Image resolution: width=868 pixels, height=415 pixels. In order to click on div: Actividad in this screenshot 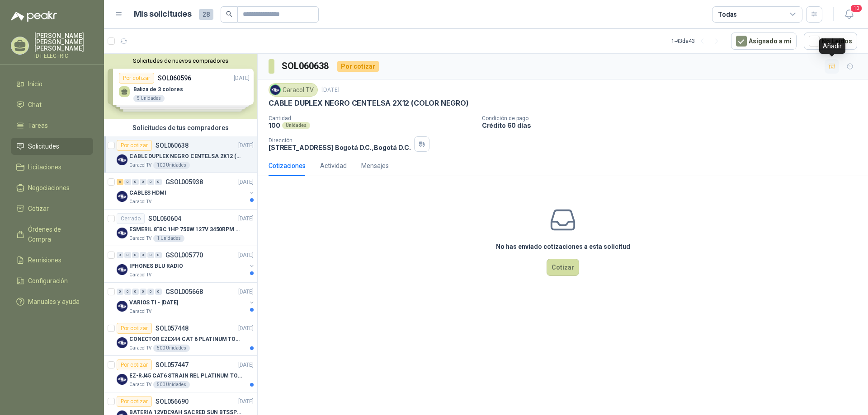, I will do `click(333, 166)`.